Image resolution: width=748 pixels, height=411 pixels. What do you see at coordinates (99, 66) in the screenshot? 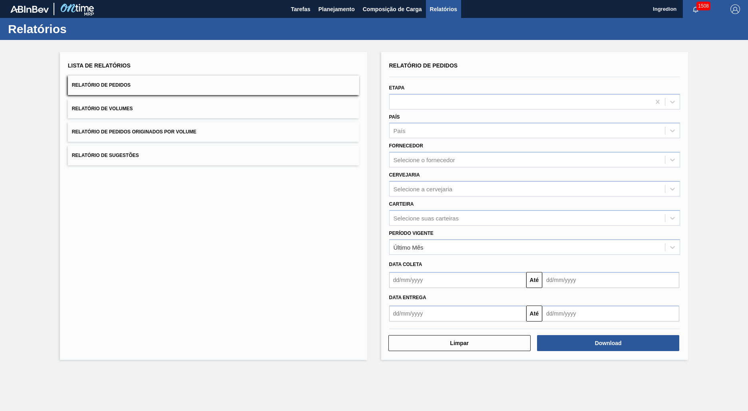
I see `span: Lista de Relatórios` at bounding box center [99, 66].